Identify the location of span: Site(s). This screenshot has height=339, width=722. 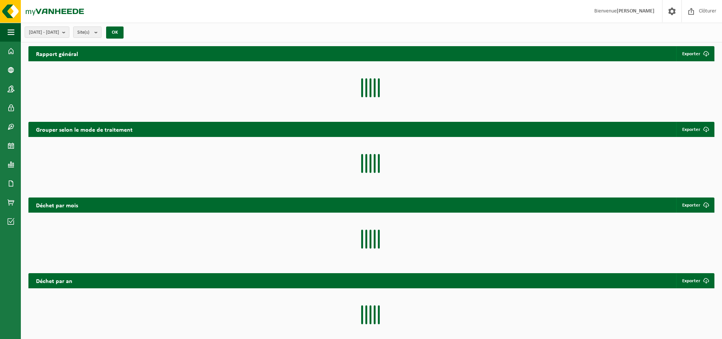
(84, 33).